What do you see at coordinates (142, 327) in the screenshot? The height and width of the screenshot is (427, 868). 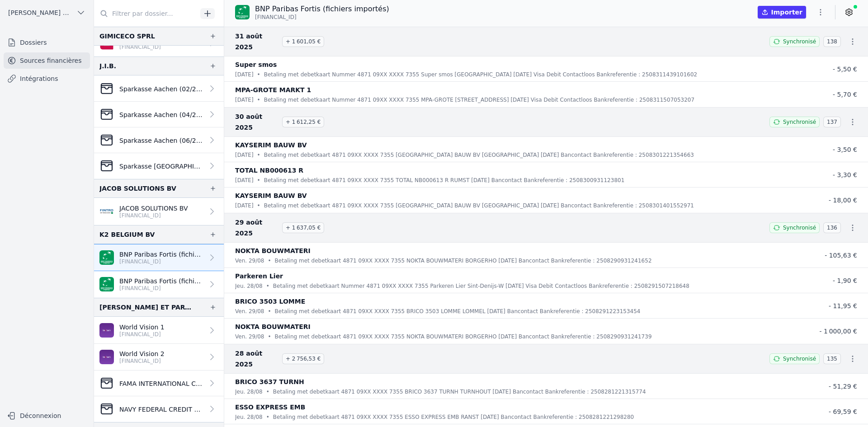 I see `p: World Vision 1` at bounding box center [142, 327].